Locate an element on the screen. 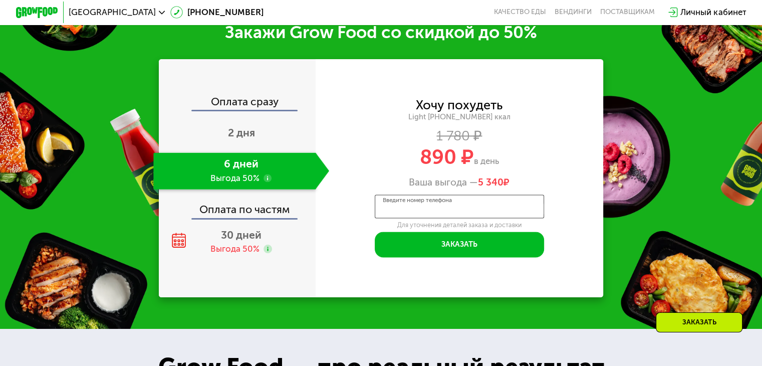 Image resolution: width=762 pixels, height=366 pixels. a: Качество еды is located at coordinates (520, 12).